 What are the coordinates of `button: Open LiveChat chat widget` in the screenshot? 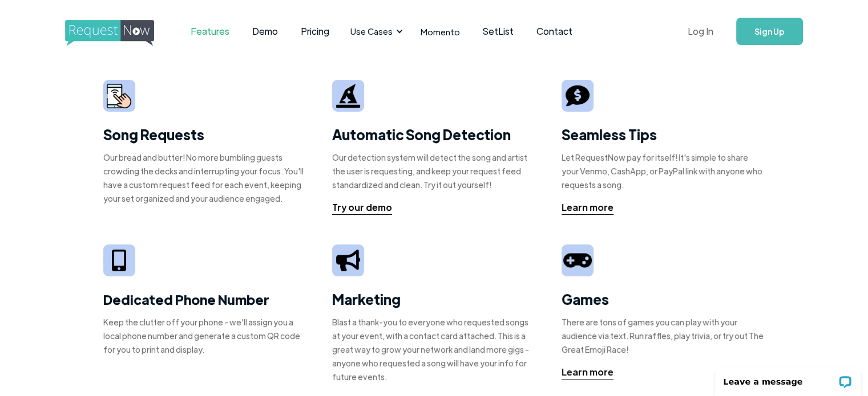 It's located at (138, 22).